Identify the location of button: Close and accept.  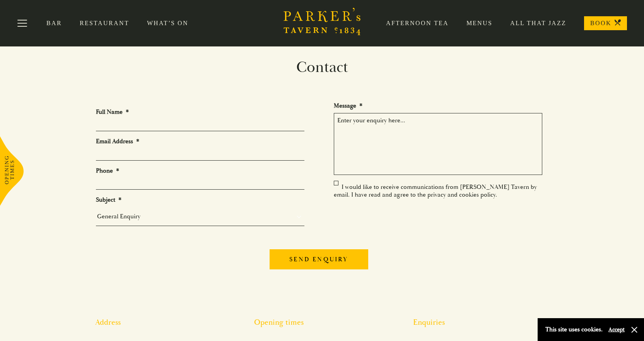
(635, 330).